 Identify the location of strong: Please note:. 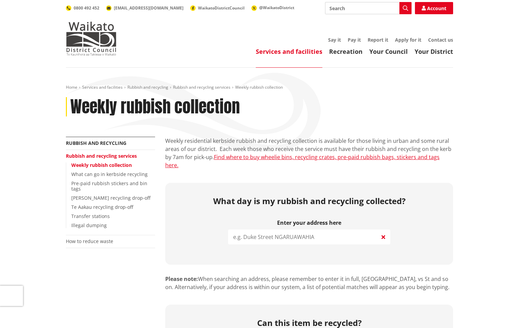
(182, 279).